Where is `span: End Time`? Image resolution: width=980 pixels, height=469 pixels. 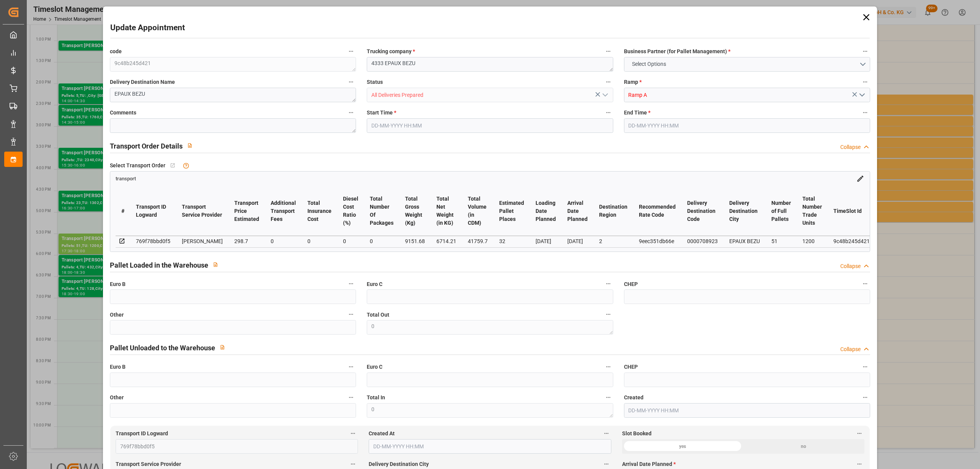 span: End Time is located at coordinates (637, 112).